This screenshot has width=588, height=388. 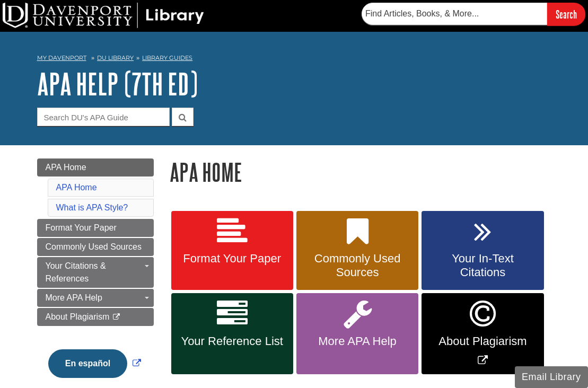 What do you see at coordinates (116, 317) in the screenshot?
I see `i: This link opens in a new window` at bounding box center [116, 317].